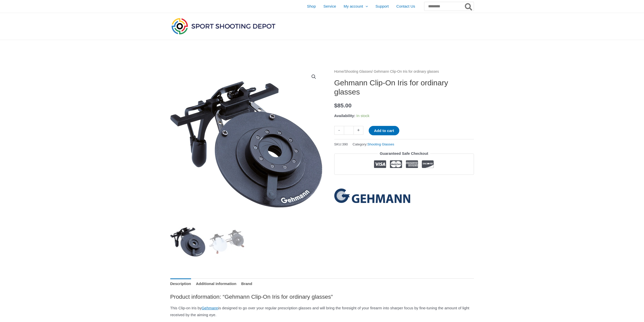 The width and height of the screenshot is (644, 322). What do you see at coordinates (314, 77) in the screenshot?
I see `a: View full-screen image gallery` at bounding box center [314, 77].